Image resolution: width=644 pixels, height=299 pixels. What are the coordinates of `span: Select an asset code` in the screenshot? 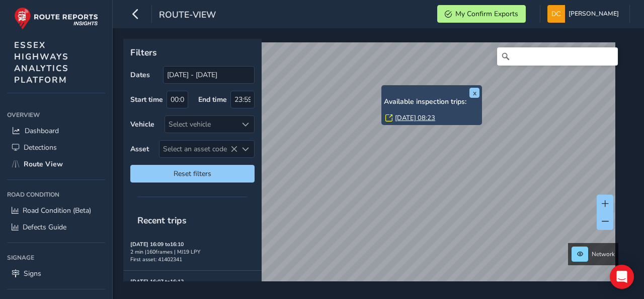 It's located at (199, 149).